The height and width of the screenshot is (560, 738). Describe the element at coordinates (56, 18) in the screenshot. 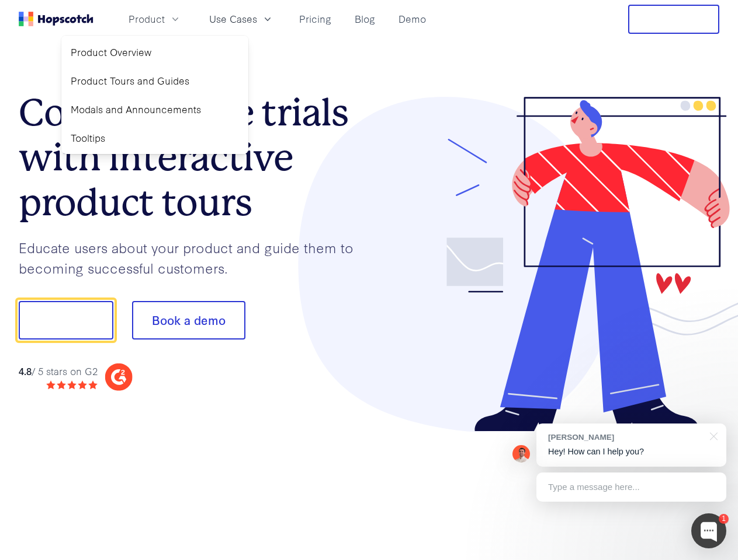

I see `a: Home` at that location.